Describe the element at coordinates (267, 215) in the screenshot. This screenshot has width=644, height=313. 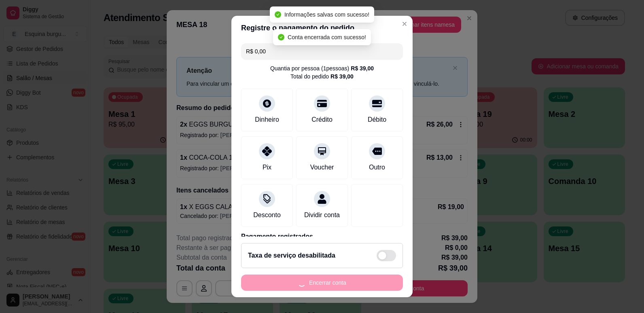
I see `div: Desconto` at that location.